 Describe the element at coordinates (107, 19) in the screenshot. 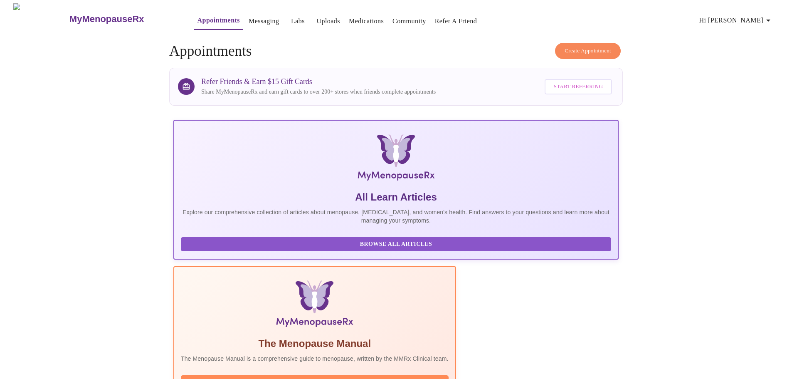

I see `h3: MyMenopauseRx` at that location.